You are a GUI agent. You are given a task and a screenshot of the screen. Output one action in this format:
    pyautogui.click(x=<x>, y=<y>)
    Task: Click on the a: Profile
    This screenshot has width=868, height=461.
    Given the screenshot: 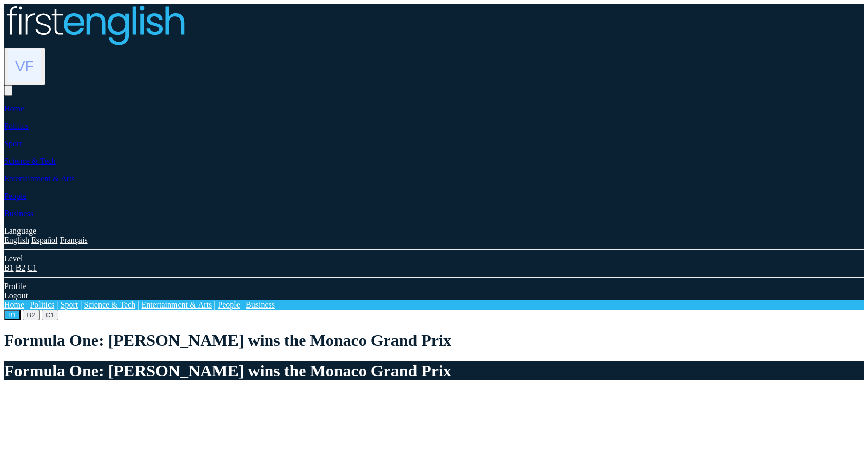 What is the action you would take?
    pyautogui.click(x=15, y=286)
    